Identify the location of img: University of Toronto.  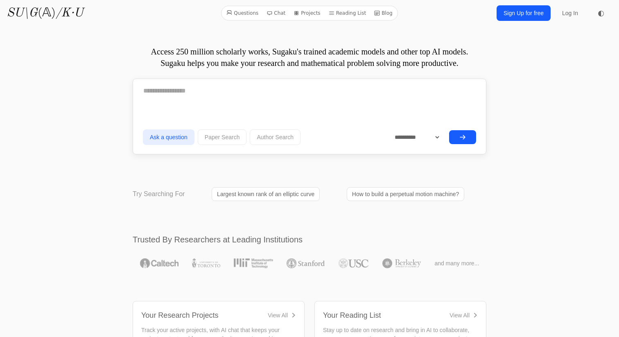
(206, 263).